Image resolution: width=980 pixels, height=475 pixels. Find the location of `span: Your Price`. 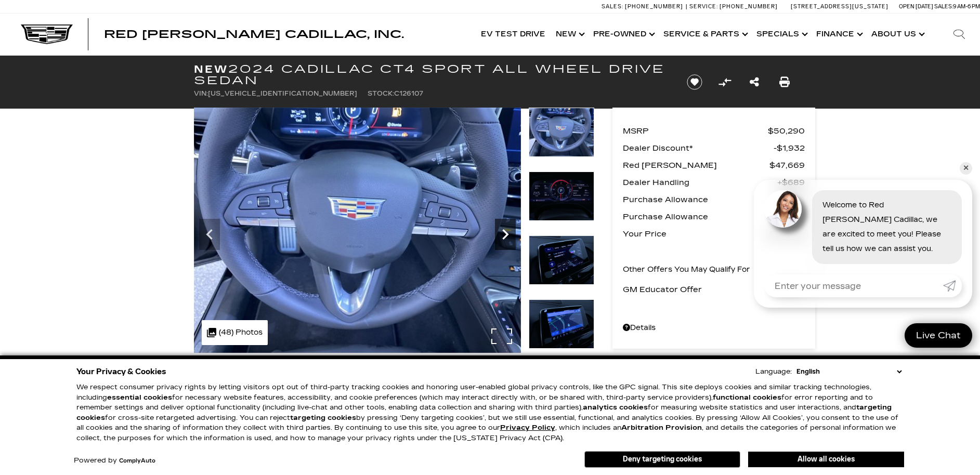

span: Your Price is located at coordinates (696, 234).